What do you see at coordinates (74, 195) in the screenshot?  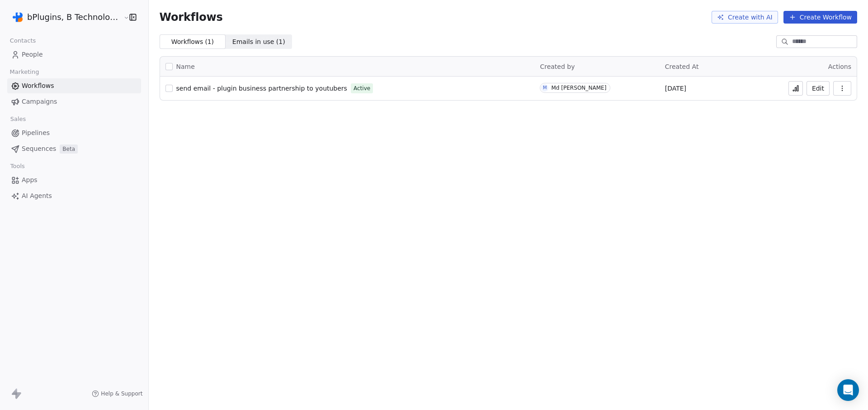 I see `a: AI Agents` at bounding box center [74, 195].